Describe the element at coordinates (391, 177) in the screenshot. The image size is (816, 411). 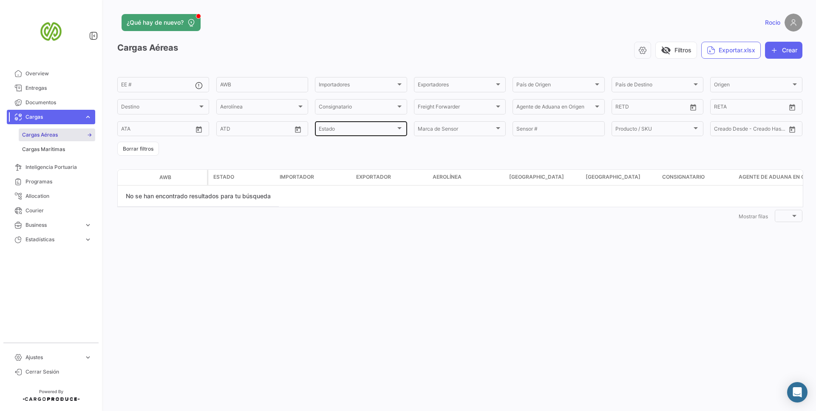
I see `datatable-header-cell: Exportador` at that location.